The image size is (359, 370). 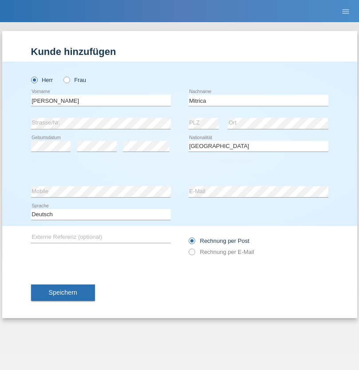 What do you see at coordinates (346, 11) in the screenshot?
I see `a: menu` at bounding box center [346, 11].